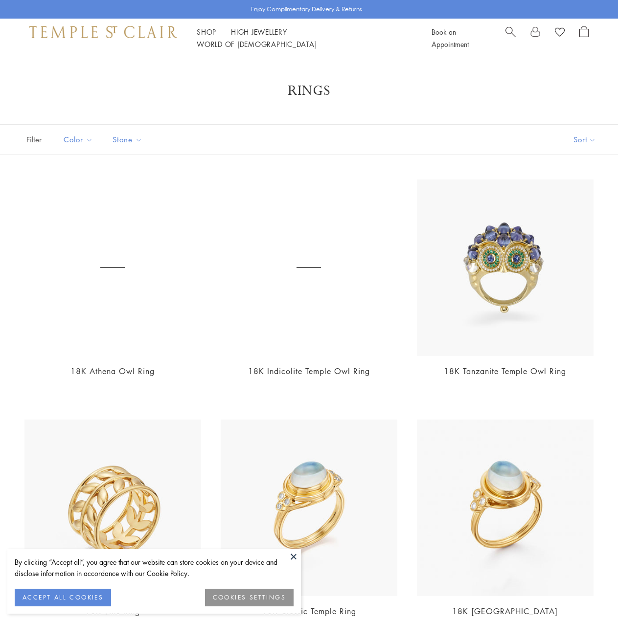 Image resolution: width=618 pixels, height=621 pixels. I want to click on a: Book an Appointment, so click(450, 38).